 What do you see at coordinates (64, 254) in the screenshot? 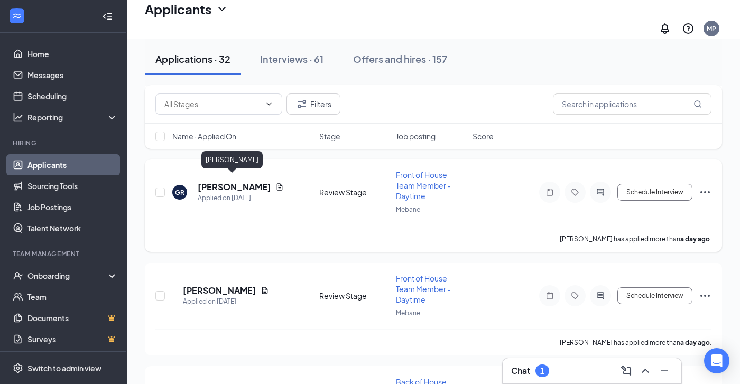
I see `div: Team Management` at bounding box center [64, 254].